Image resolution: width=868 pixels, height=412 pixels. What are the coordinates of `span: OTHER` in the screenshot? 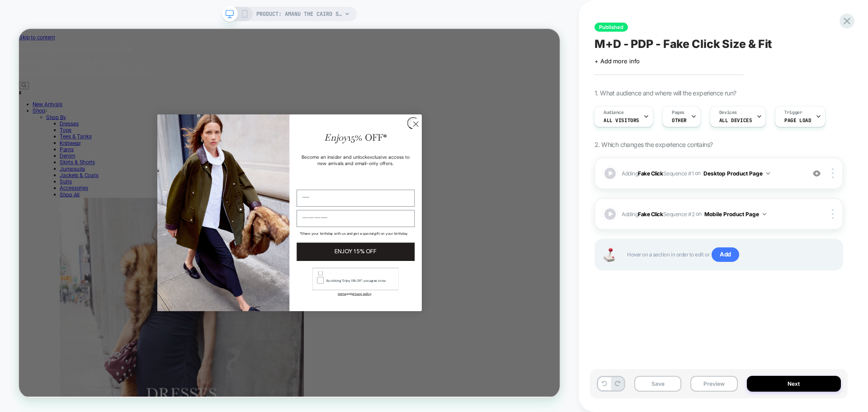 It's located at (679, 120).